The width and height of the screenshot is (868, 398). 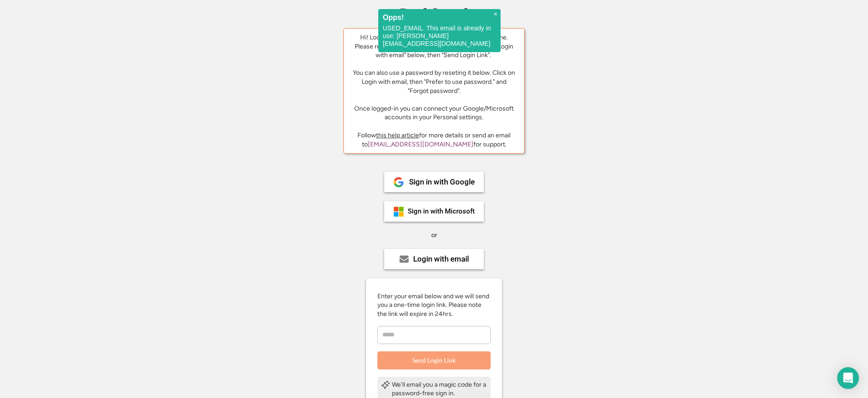 What do you see at coordinates (441, 258) in the screenshot?
I see `div: Login with email` at bounding box center [441, 258].